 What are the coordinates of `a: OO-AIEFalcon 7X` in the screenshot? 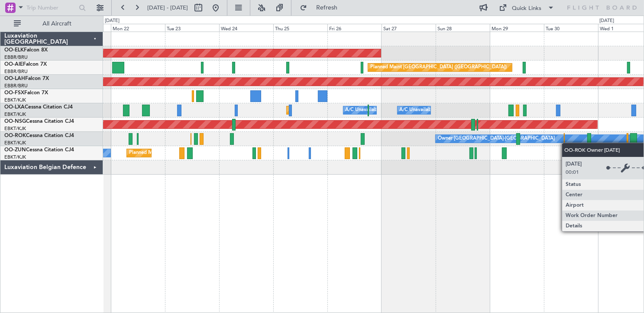 It's located at (26, 64).